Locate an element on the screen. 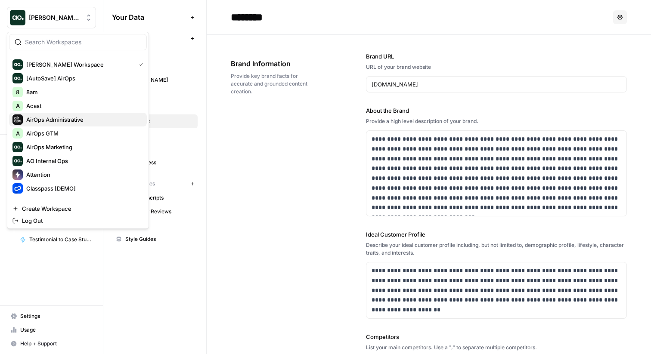 The width and height of the screenshot is (651, 354). a: 6sense is located at coordinates (155, 53).